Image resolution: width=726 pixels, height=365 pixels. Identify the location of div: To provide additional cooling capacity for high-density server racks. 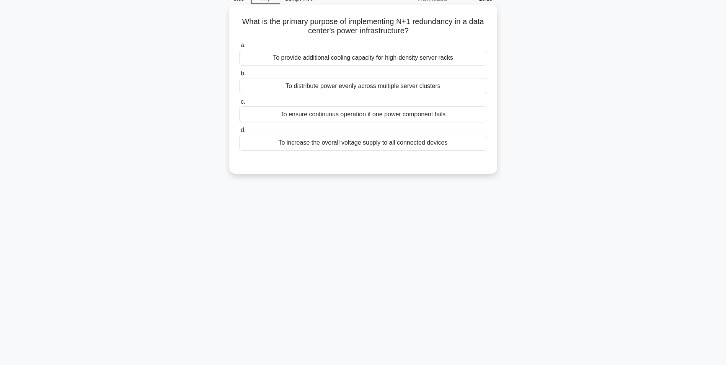
(363, 58).